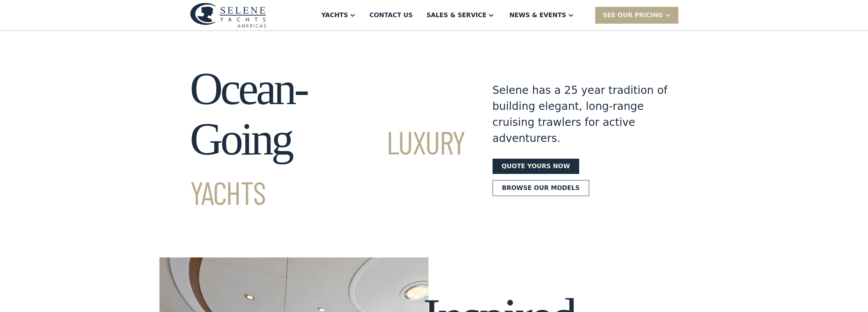 This screenshot has height=312, width=868. I want to click on div: Selene has a 25 year tradition of building elegant, long-range cruising trawlers for active adven..., so click(581, 115).